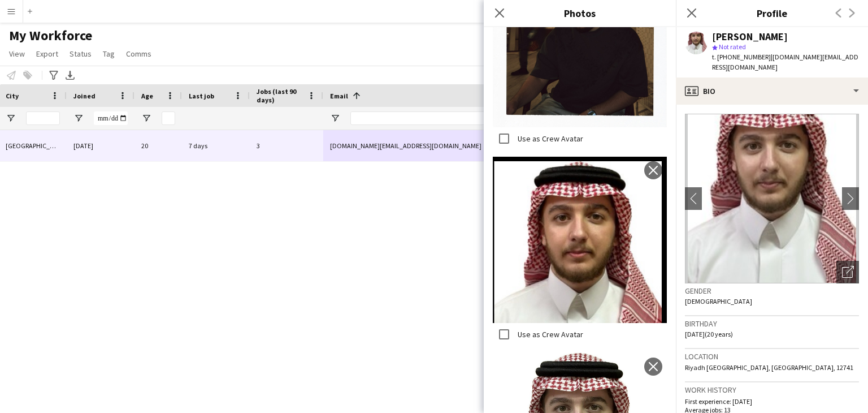  What do you see at coordinates (580, 13) in the screenshot?
I see `h3: Photos` at bounding box center [580, 13].